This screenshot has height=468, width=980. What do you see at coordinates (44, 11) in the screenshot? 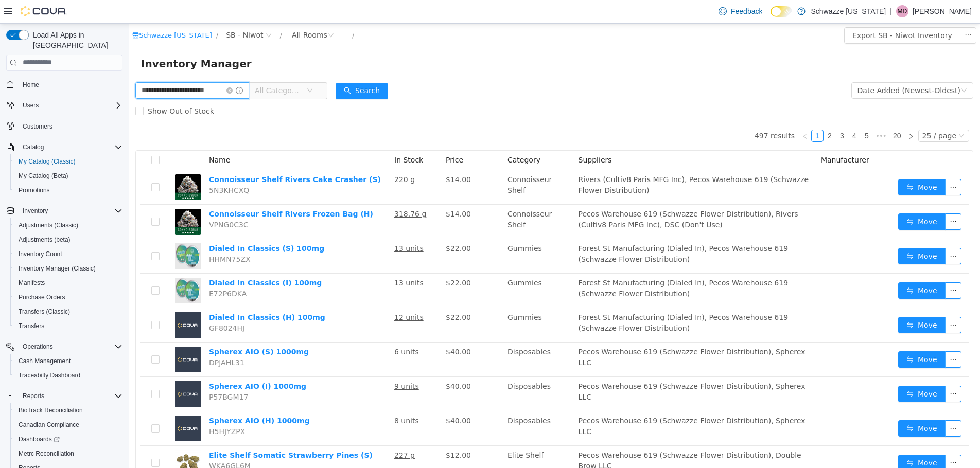
I see `img: Cova` at bounding box center [44, 11].